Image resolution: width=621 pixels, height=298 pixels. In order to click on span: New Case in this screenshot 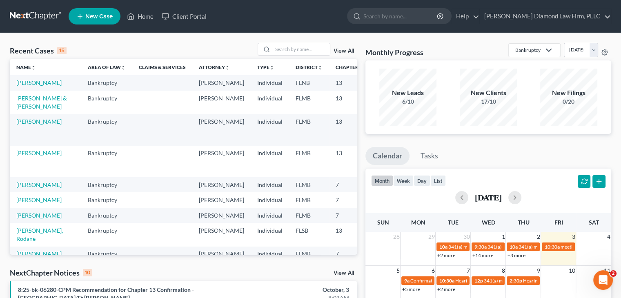, I will do `click(99, 16)`.